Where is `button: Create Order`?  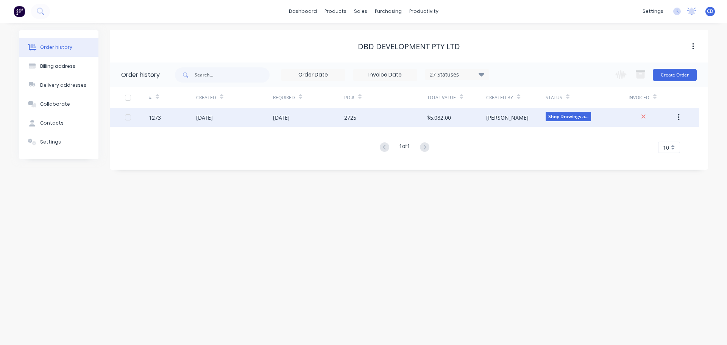
button: Create Order is located at coordinates (674, 75).